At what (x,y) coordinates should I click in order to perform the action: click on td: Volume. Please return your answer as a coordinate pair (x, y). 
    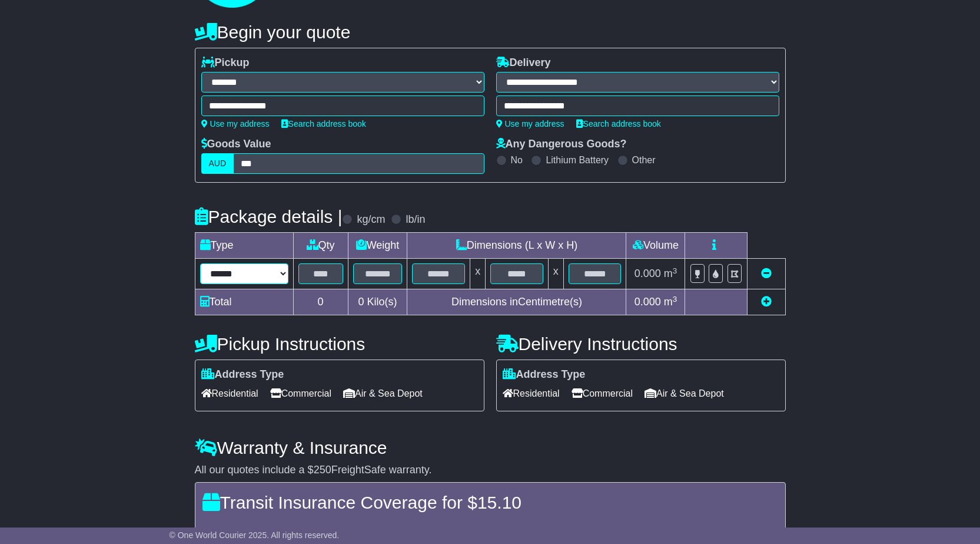
    Looking at the image, I should click on (656, 246).